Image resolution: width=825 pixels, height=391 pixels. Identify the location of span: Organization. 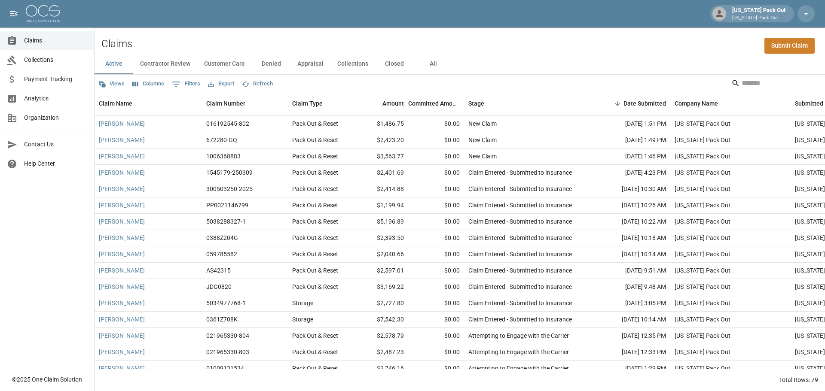
(55, 118).